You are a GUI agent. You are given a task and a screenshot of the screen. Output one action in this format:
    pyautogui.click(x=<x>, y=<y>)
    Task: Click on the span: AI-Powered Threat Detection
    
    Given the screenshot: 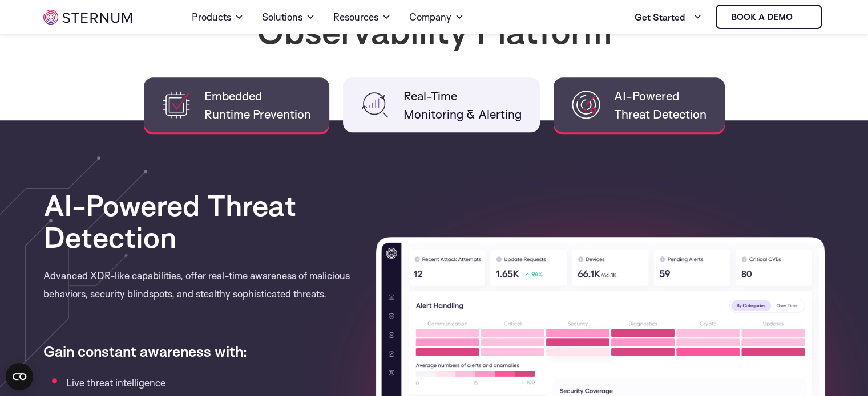 What is the action you would take?
    pyautogui.click(x=660, y=105)
    